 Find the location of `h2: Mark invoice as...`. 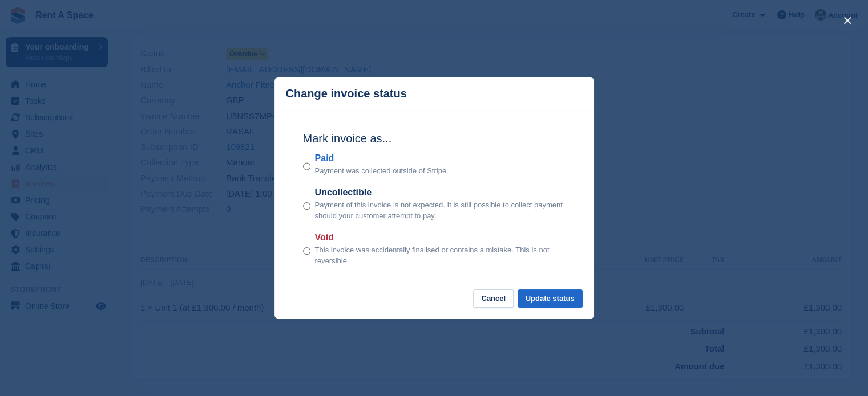

h2: Mark invoice as... is located at coordinates (434, 138).